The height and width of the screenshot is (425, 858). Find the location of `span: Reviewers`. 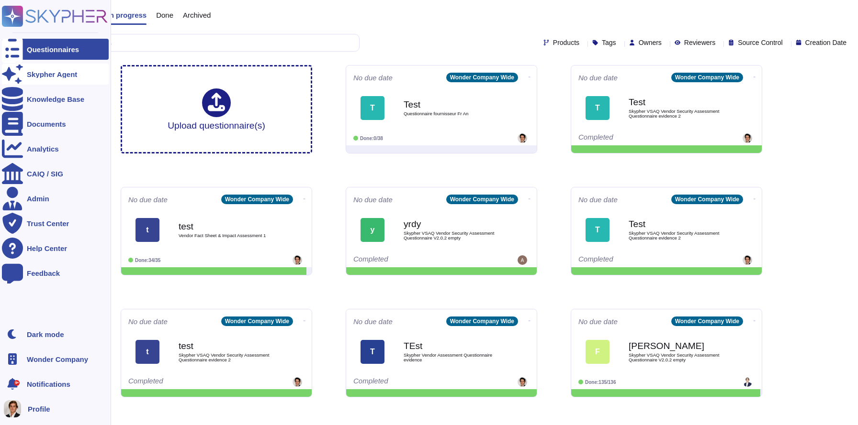

span: Reviewers is located at coordinates (699, 43).